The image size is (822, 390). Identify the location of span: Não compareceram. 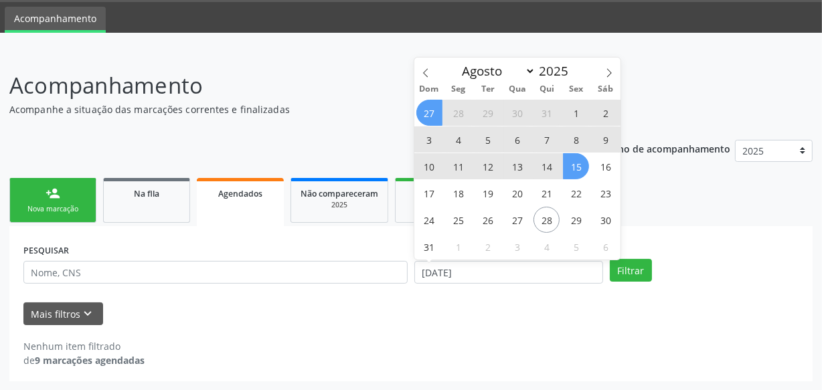
(340, 194).